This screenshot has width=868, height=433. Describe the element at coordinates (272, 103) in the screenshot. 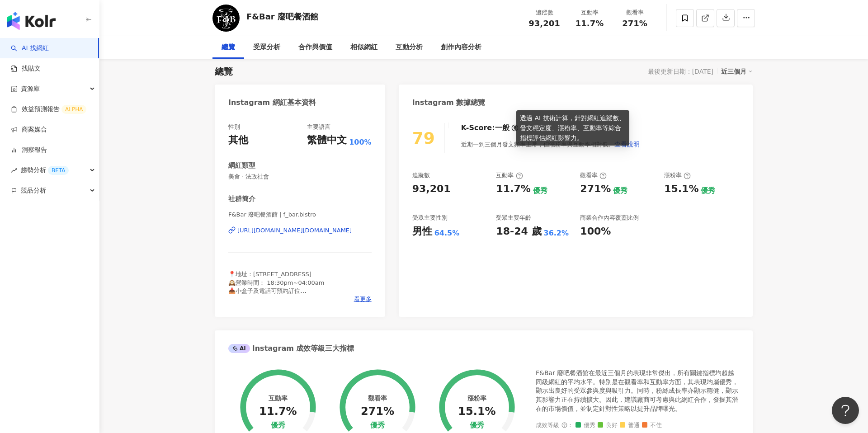

I see `div: Instagram 網紅基本資料` at that location.